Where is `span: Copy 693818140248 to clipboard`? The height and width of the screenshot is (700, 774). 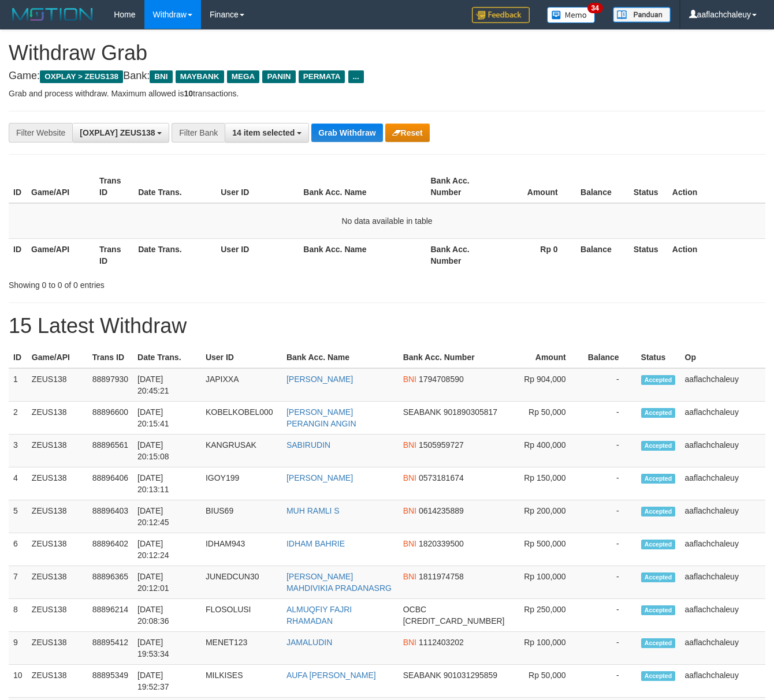 span: Copy 693818140248 to clipboard is located at coordinates (454, 621).